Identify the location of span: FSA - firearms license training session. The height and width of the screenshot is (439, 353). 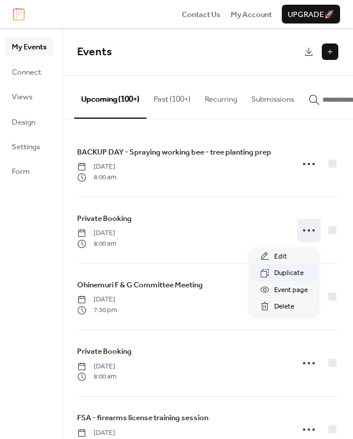
(142, 418).